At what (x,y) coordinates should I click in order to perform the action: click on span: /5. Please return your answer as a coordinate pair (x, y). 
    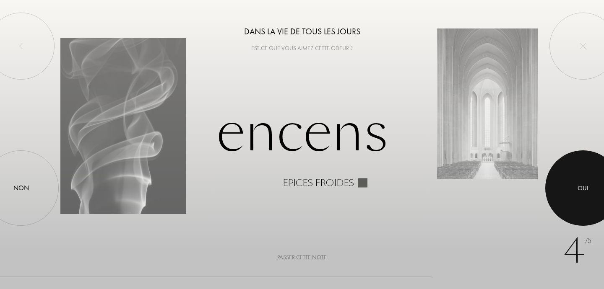
    Looking at the image, I should click on (588, 241).